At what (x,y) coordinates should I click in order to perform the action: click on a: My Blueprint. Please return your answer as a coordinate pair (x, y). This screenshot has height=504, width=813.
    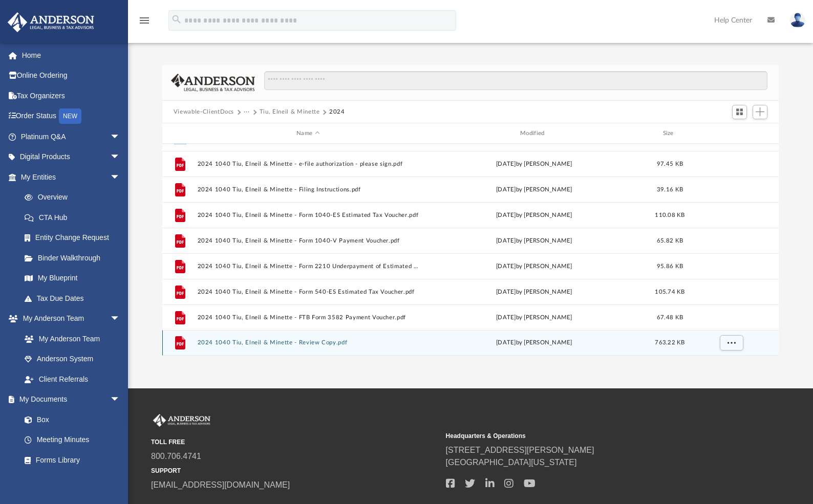
    Looking at the image, I should click on (72, 278).